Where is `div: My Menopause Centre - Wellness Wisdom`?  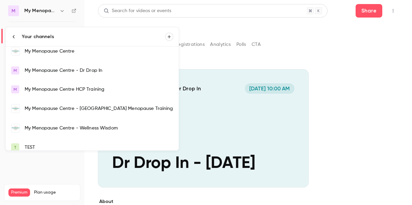 div: My Menopause Centre - Wellness Wisdom is located at coordinates (99, 128).